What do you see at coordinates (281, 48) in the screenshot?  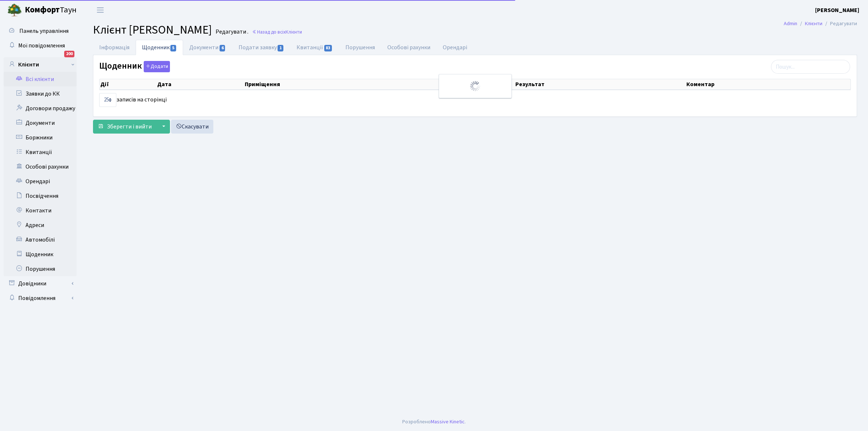 I see `span: 1` at bounding box center [281, 48].